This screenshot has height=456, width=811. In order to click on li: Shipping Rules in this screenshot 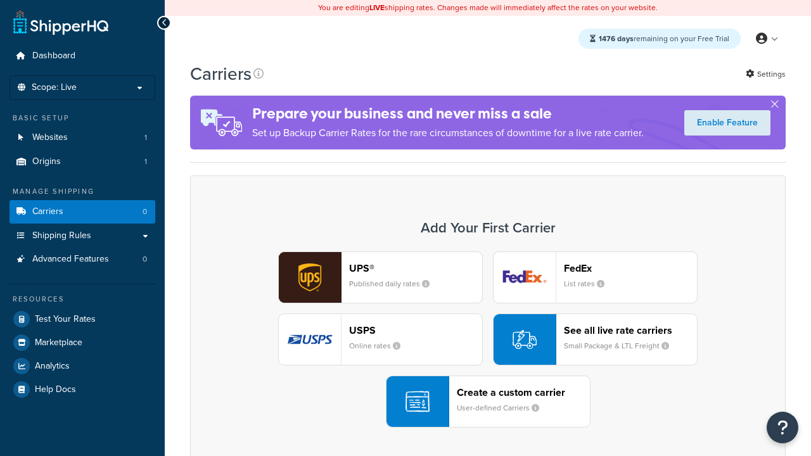, I will do `click(82, 236)`.